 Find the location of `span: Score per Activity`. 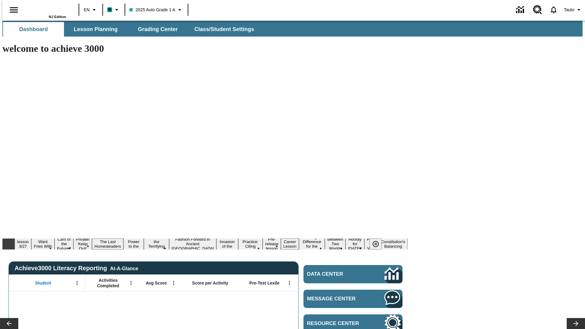

span: Score per Activity is located at coordinates (210, 283).